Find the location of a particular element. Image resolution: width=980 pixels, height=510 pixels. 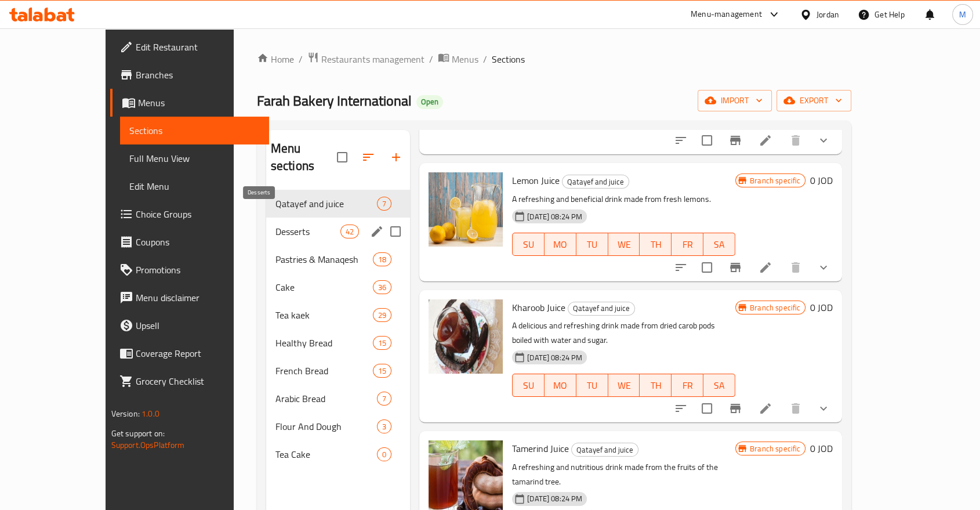

span: Lemon Juice is located at coordinates (535, 180).